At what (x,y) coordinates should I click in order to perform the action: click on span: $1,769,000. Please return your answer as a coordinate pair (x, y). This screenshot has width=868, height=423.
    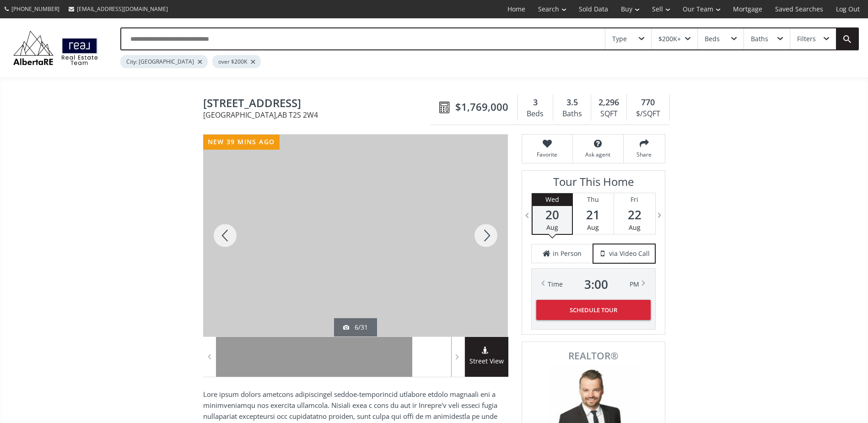
    Looking at the image, I should click on (482, 107).